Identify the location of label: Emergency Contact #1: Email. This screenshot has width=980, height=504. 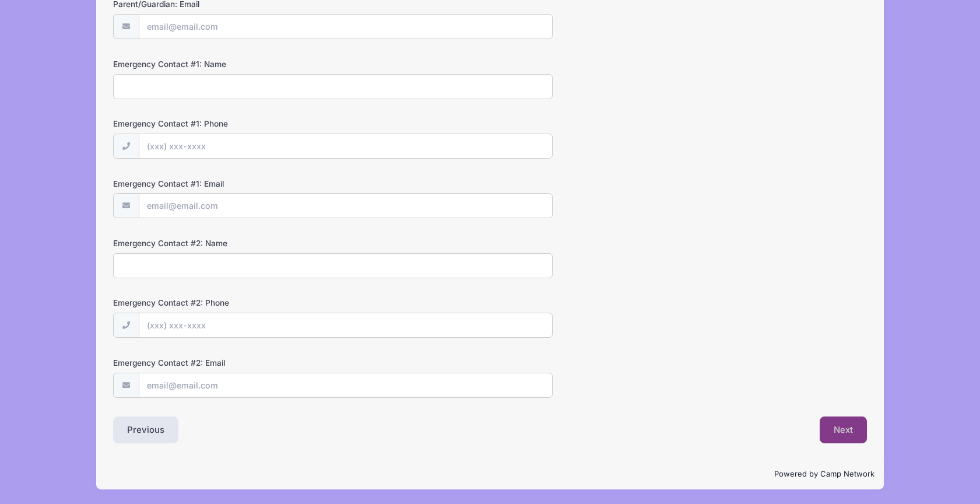
(239, 184).